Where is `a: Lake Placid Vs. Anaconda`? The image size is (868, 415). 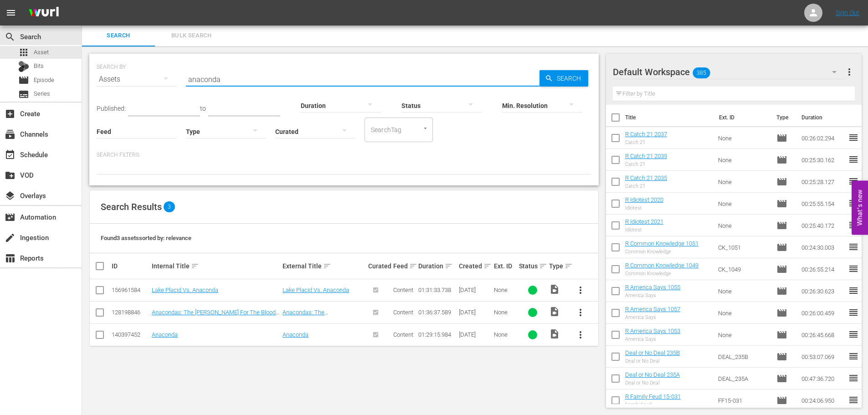
a: Lake Placid Vs. Anaconda is located at coordinates (185, 290).